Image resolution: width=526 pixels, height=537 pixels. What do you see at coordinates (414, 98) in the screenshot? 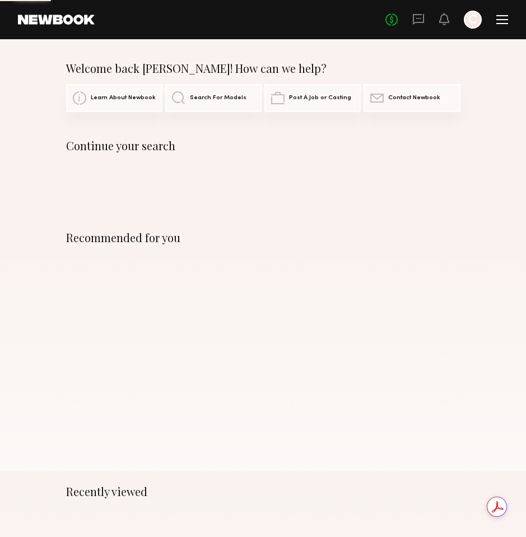
I see `span: Contact Newbook` at bounding box center [414, 98].